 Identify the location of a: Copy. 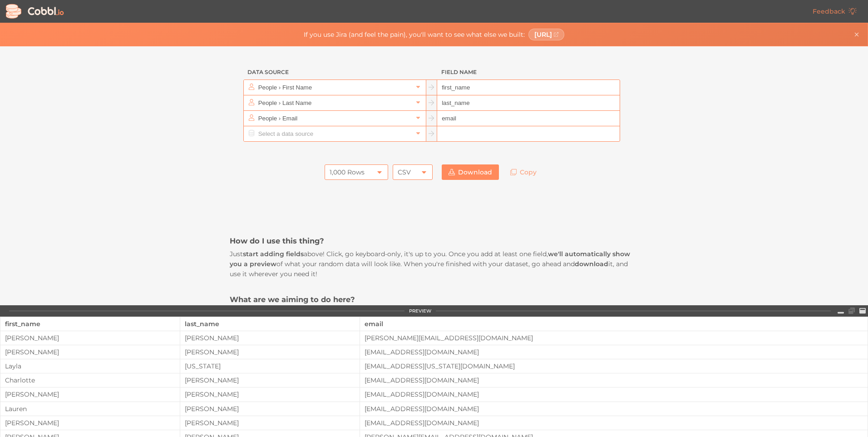
(524, 172).